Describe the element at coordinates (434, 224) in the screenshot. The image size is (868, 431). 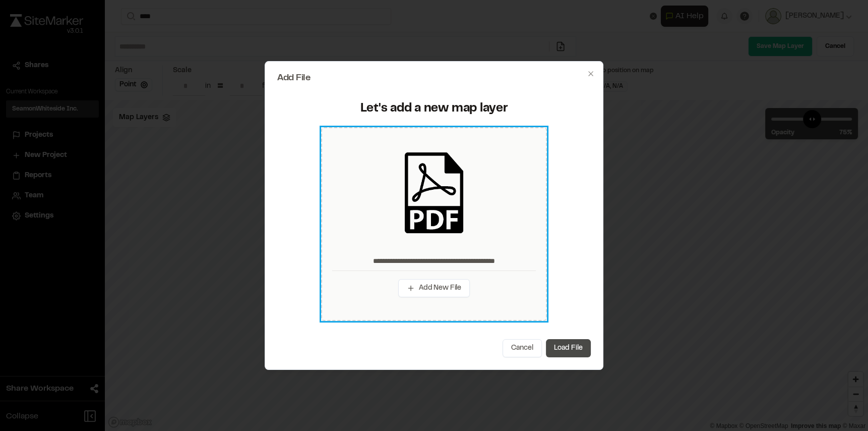
I see `div: Add New File` at that location.